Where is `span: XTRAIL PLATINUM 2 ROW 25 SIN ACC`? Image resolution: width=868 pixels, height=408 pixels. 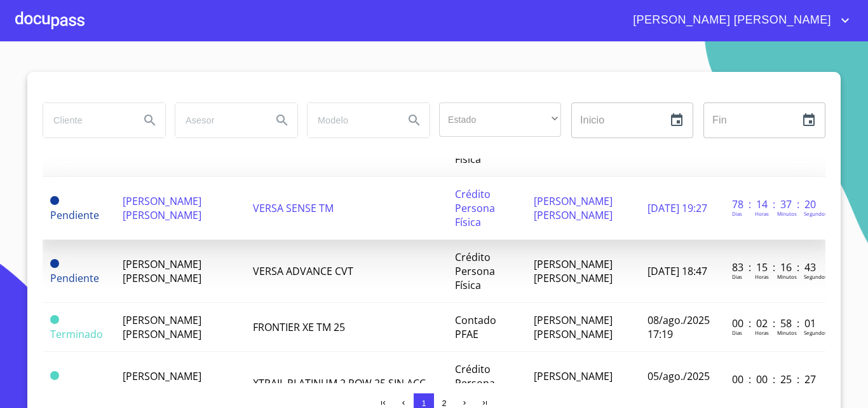
span: XTRAIL PLATINUM 2 ROW 25 SIN ACC is located at coordinates (340, 383).